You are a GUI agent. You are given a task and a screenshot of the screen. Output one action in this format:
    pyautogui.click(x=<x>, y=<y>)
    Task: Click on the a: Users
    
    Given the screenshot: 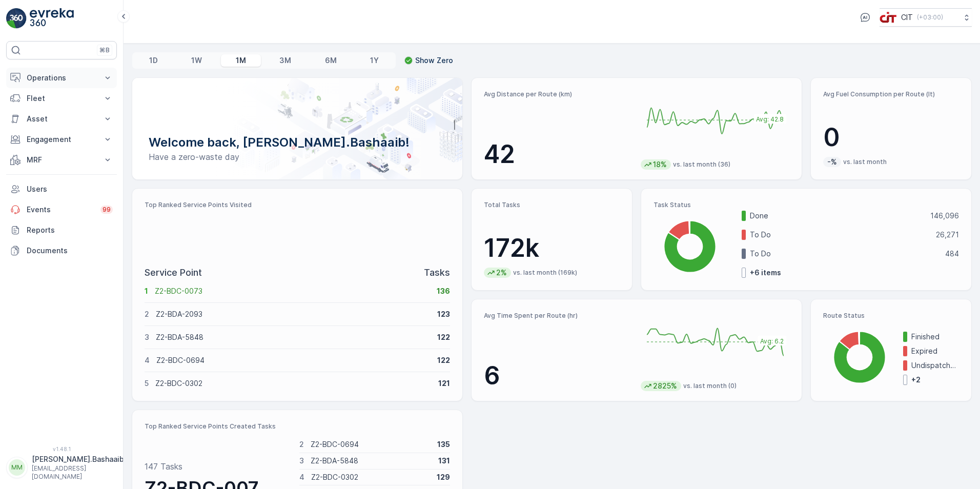 What is the action you would take?
    pyautogui.click(x=61, y=189)
    